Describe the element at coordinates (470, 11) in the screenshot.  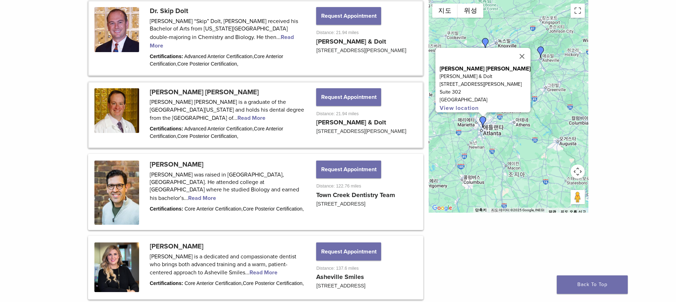
I see `button: 위성 이미지 보기` at that location.